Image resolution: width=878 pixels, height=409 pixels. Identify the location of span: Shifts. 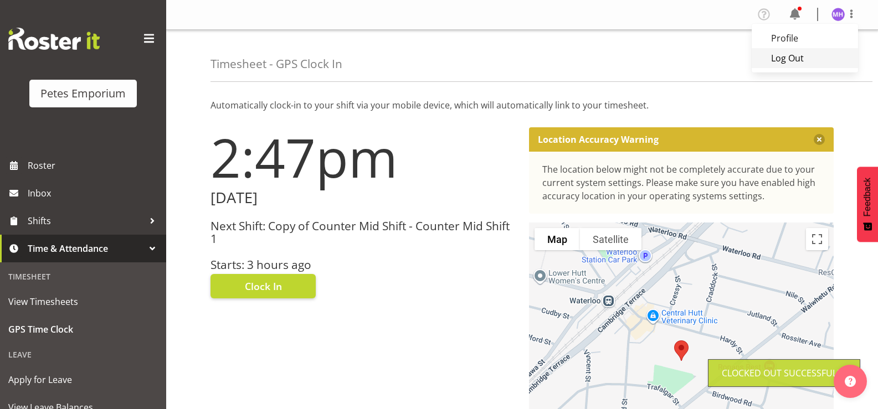
(86, 221).